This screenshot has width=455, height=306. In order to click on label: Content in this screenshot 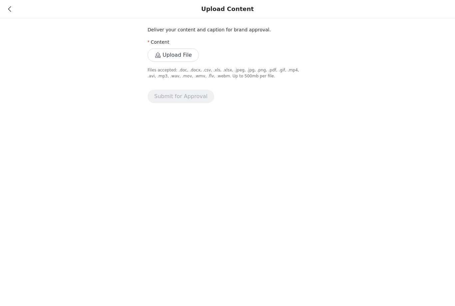, I will do `click(158, 42)`.